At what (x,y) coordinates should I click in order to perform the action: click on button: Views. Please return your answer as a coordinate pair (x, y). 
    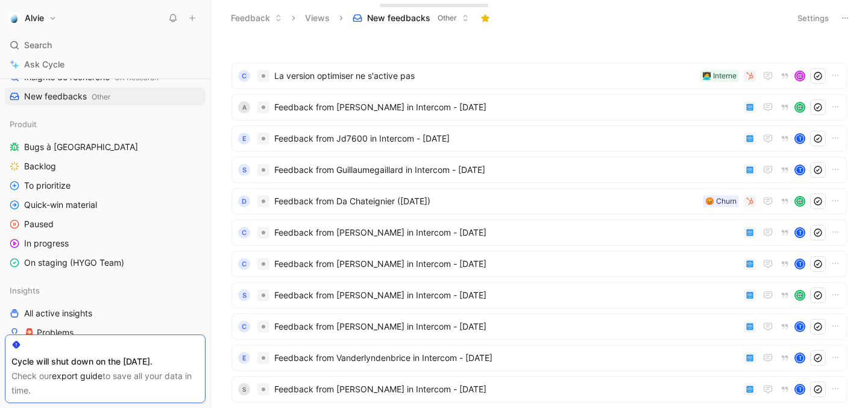
    Looking at the image, I should click on (317, 18).